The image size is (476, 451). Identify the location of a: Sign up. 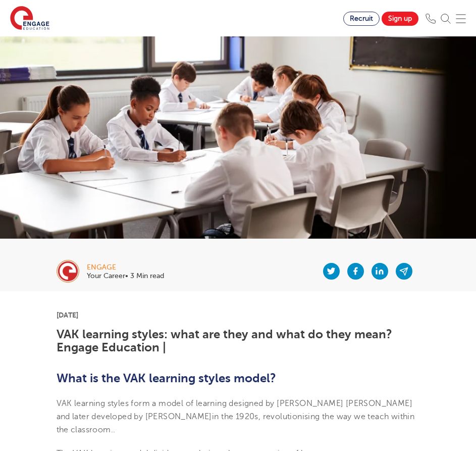
(400, 19).